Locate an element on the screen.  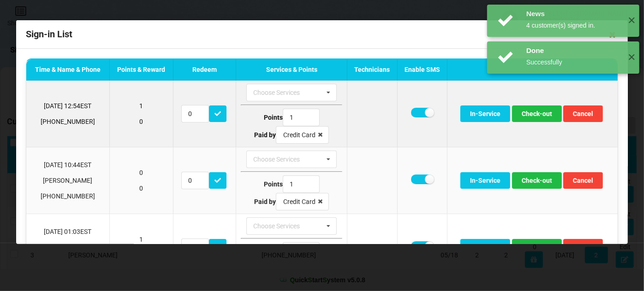
div: Done is located at coordinates (573, 51).